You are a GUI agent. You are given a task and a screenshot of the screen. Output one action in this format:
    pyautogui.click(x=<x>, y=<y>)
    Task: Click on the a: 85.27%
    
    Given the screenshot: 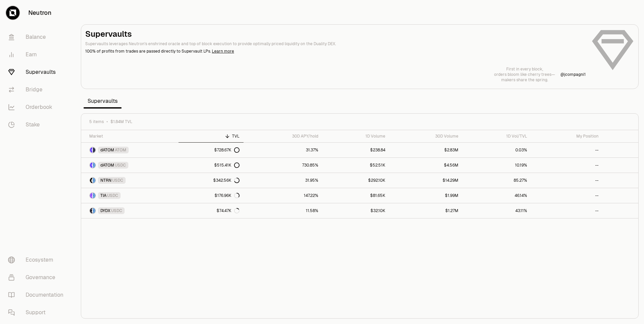 What is the action you would take?
    pyautogui.click(x=497, y=181)
    